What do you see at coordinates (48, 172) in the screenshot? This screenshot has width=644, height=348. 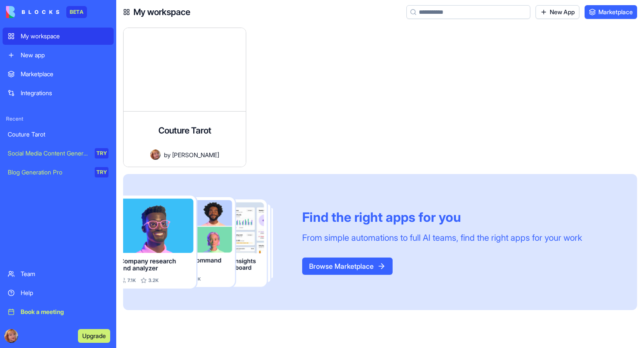 I see `div: Blog Generation Pro` at bounding box center [48, 172].